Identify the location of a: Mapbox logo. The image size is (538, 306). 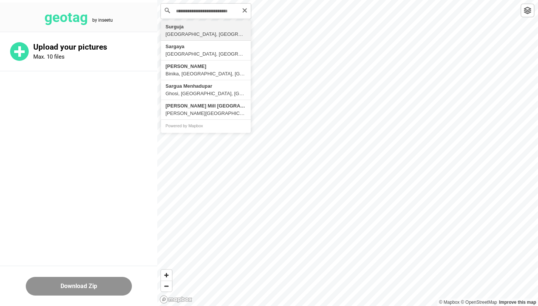
(176, 299).